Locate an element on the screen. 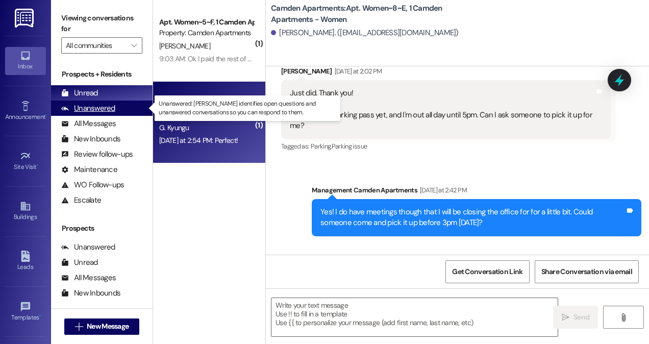 The image size is (649, 344). span: New Message is located at coordinates (108, 326).